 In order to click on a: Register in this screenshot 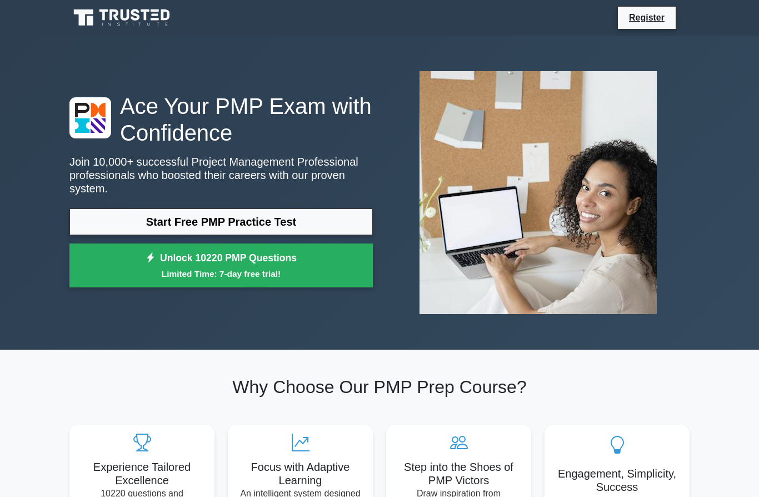, I will do `click(647, 17)`.